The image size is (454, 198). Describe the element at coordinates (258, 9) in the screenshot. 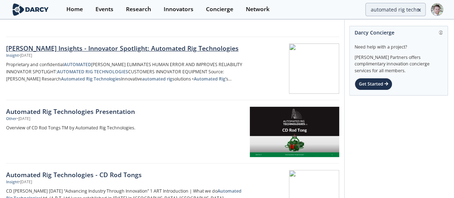

I see `div: Network` at that location.